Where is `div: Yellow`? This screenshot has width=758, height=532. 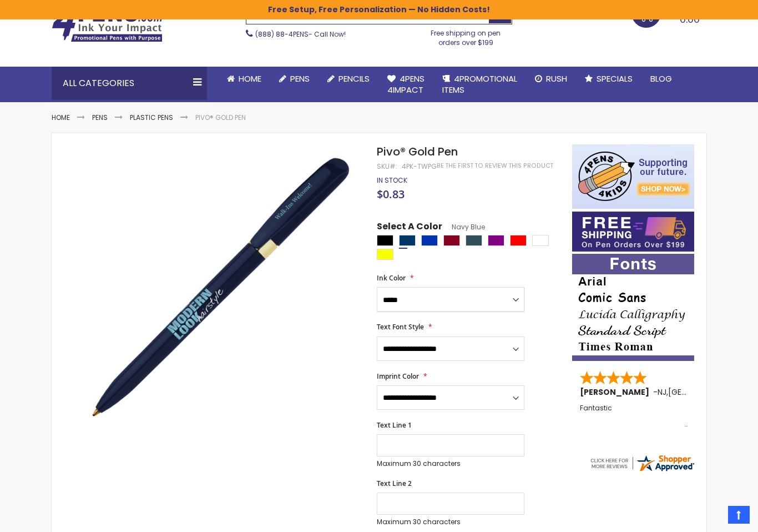 div: Yellow is located at coordinates (385, 254).